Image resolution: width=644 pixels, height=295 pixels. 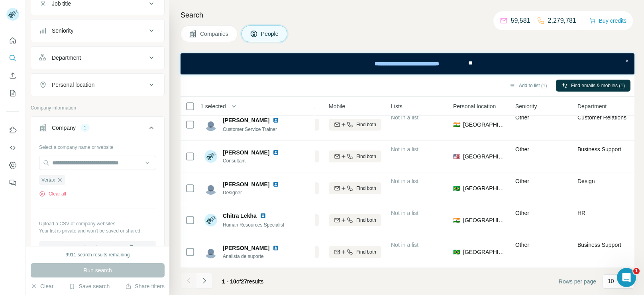 What do you see at coordinates (13, 40) in the screenshot?
I see `button: Quick start` at bounding box center [13, 40].